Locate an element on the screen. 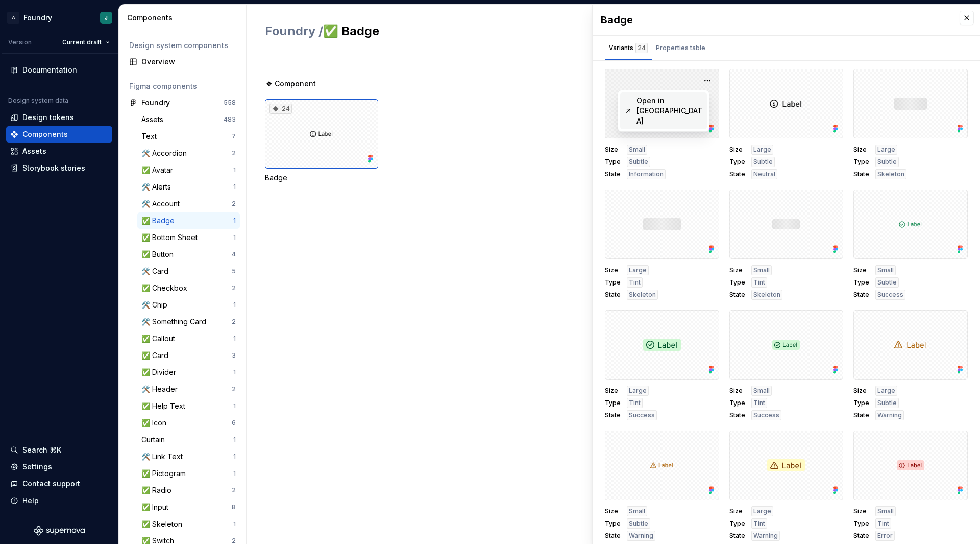  button: Search ⌘K is located at coordinates (59, 450).